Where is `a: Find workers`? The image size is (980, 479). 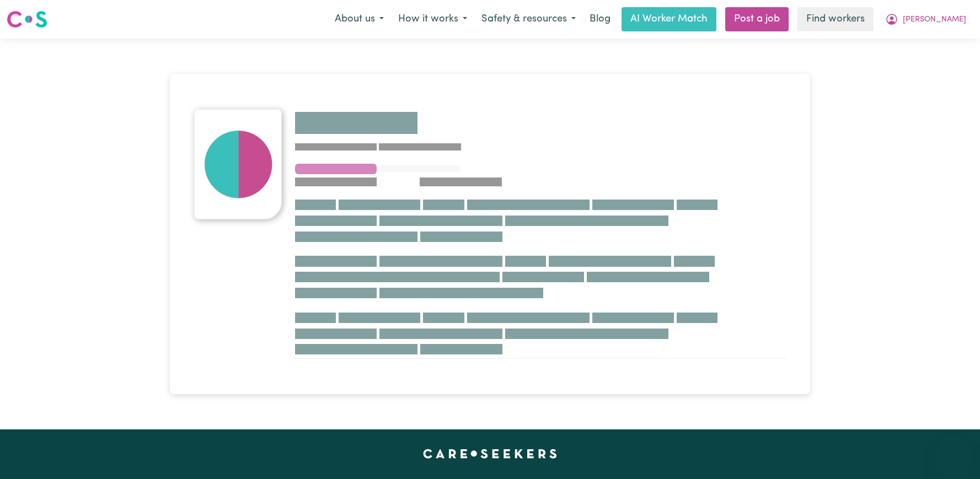
a: Find workers is located at coordinates (835, 19).